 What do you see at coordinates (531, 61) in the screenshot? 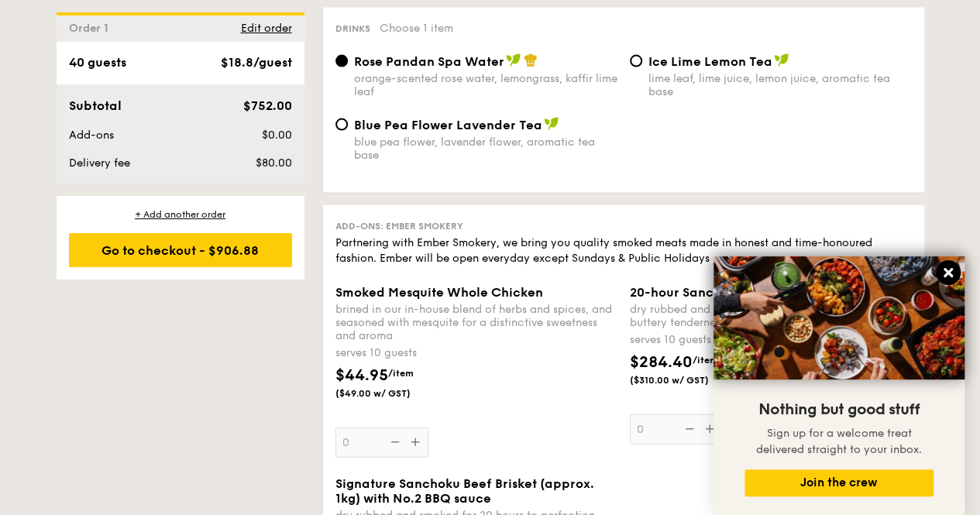
I see `img: icon-chef-hat.a58ddaea.svg` at bounding box center [531, 61].